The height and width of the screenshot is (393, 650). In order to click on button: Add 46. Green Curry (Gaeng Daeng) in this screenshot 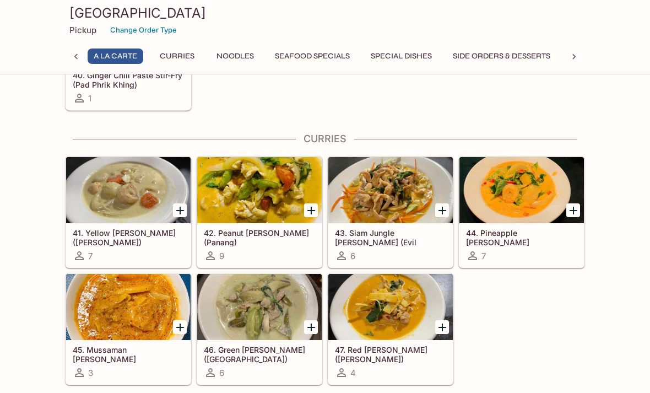, I will do `click(311, 327)`.